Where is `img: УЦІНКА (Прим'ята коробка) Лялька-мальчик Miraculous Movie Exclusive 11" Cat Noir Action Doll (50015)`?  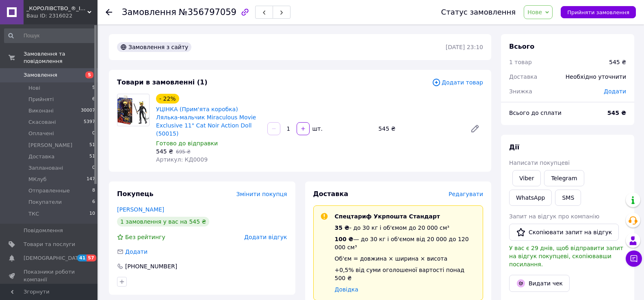 img: УЦІНКА (Прим'ята коробка) Лялька-мальчик Miraculous Movie Exclusive 11" Cat Noir Action Doll (50015) is located at coordinates (133, 110).